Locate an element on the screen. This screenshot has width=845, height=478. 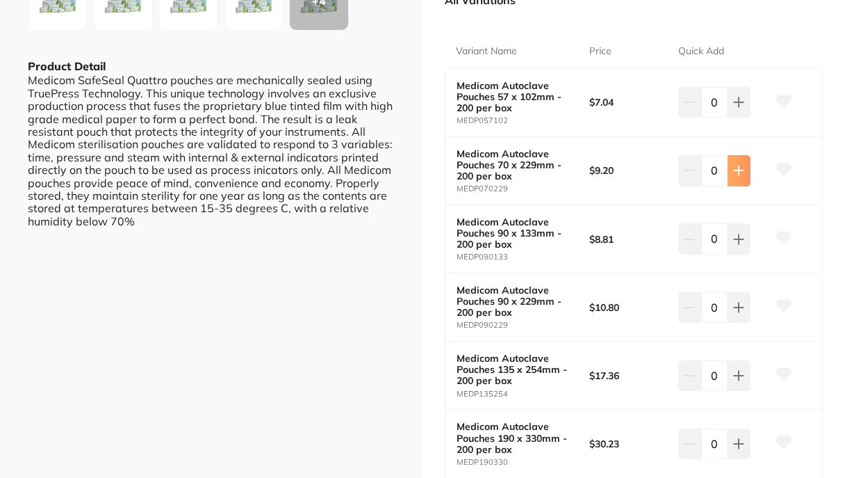
b: Product Detail is located at coordinates (67, 66).